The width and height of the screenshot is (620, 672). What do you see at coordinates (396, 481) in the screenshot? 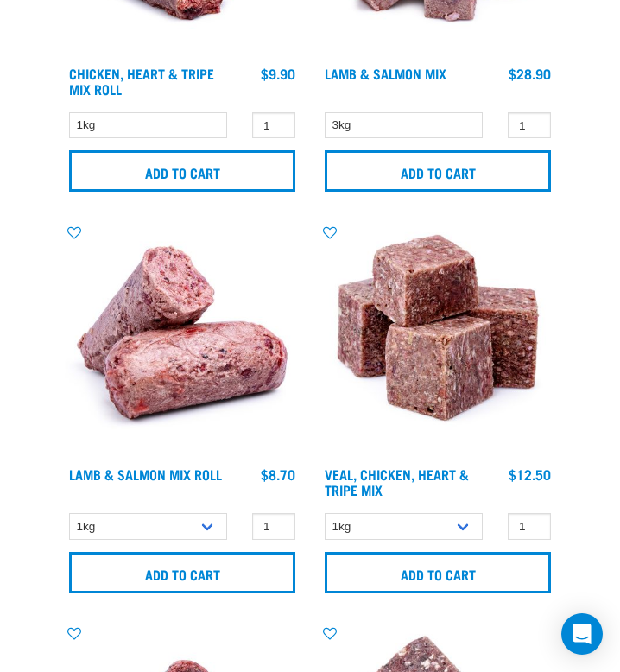
I see `a: Veal, Chicken, Heart & Tripe Mix` at bounding box center [396, 481].